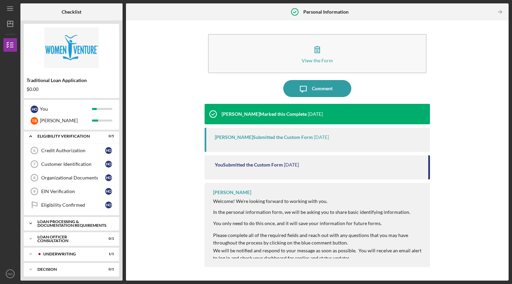 This screenshot has height=284, width=512. What do you see at coordinates (318, 223) in the screenshot?
I see `div: You only need to do this once, and it will save your information for future forms.` at bounding box center [318, 223].